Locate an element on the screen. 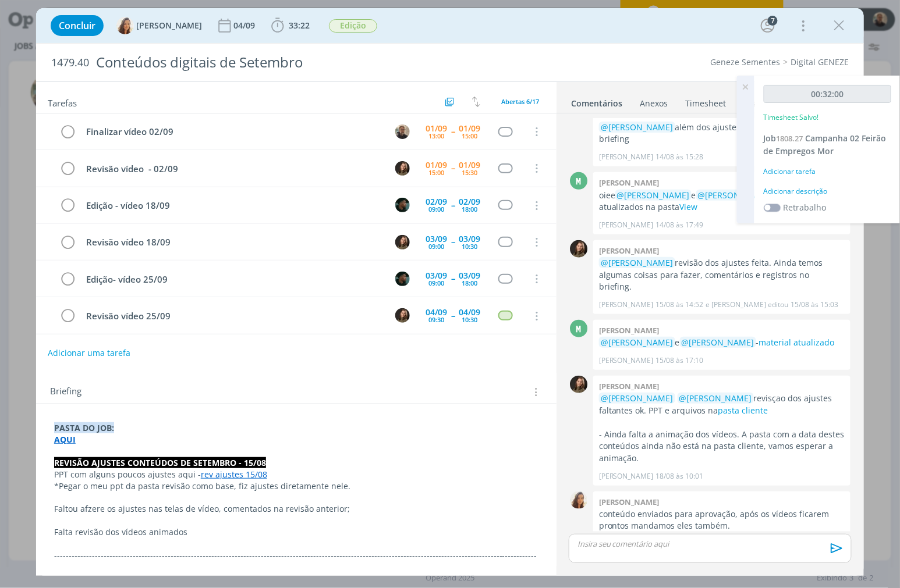  img: K is located at coordinates (402, 205).